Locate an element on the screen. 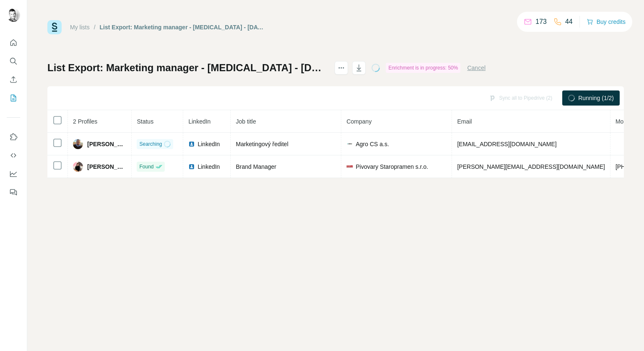 Image resolution: width=644 pixels, height=351 pixels. button: Cancel is located at coordinates (476, 68).